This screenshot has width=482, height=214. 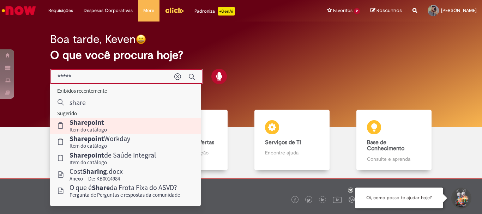 What do you see at coordinates (399, 198) in the screenshot?
I see `div: Oi, como posso te ajudar hoje?` at bounding box center [399, 198].